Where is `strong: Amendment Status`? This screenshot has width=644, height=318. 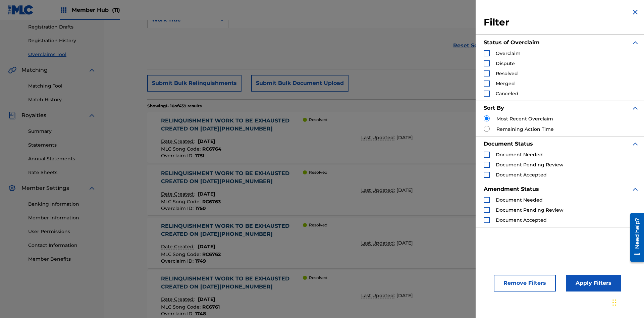
strong: Amendment Status is located at coordinates (511, 189).